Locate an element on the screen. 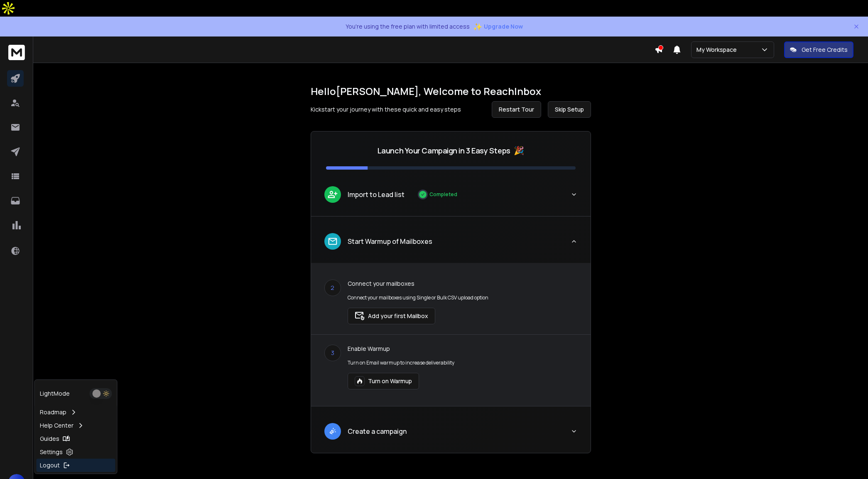 Image resolution: width=868 pixels, height=479 pixels. button: leadCreate a campaign is located at coordinates (450, 435).